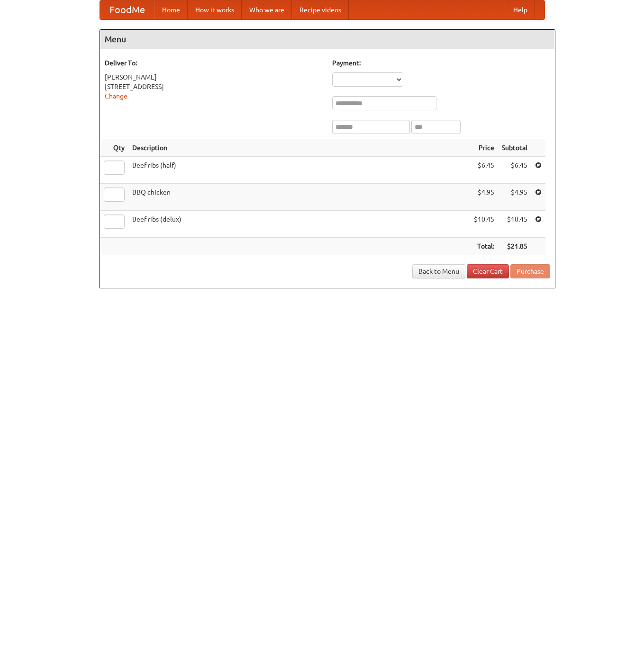 This screenshot has width=644, height=670. Describe the element at coordinates (114, 148) in the screenshot. I see `th: Qty` at that location.